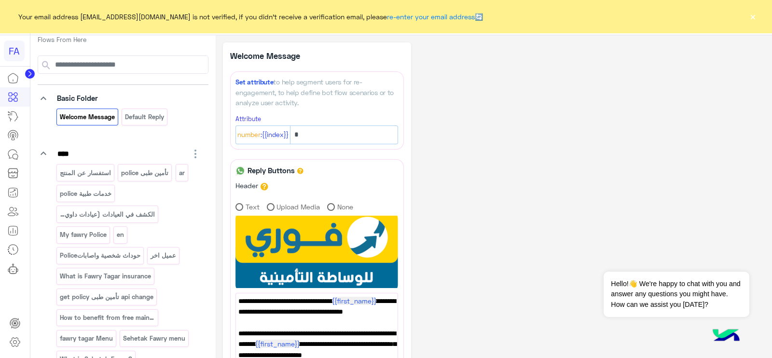 The height and width of the screenshot is (358, 772). Describe the element at coordinates (107, 214) in the screenshot. I see `p: الكشف في العيادات (عيادات داوي- سيتي كلينك)` at that location.